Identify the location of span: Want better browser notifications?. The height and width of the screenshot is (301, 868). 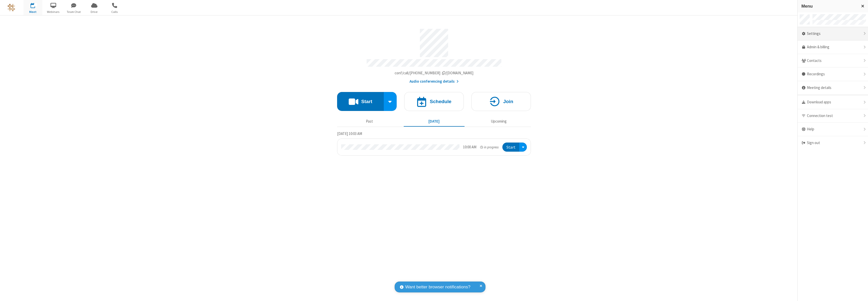
(438, 287).